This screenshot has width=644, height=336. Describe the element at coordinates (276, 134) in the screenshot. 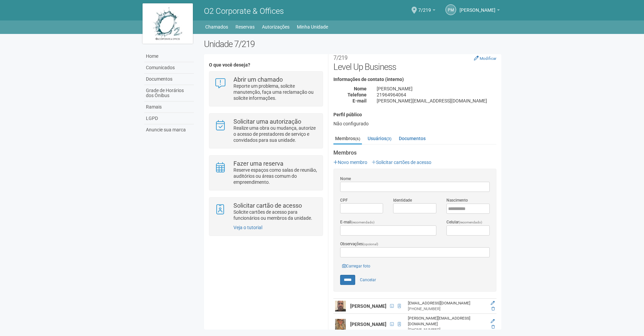

I see `p: Realize uma obra ou mudança, autorize o acesso de prestadores de serviço e convidados para sua un...` at that location.